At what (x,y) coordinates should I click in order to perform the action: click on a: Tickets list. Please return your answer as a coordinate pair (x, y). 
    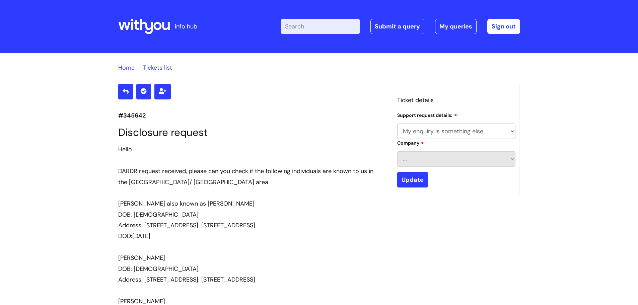
    Looking at the image, I should click on (157, 68).